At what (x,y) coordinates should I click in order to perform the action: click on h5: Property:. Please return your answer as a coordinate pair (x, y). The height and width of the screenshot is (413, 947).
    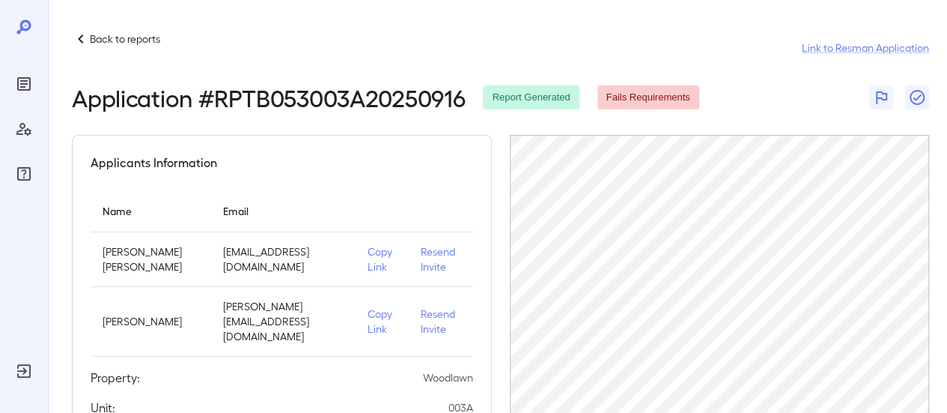
    Looking at the image, I should click on (115, 377).